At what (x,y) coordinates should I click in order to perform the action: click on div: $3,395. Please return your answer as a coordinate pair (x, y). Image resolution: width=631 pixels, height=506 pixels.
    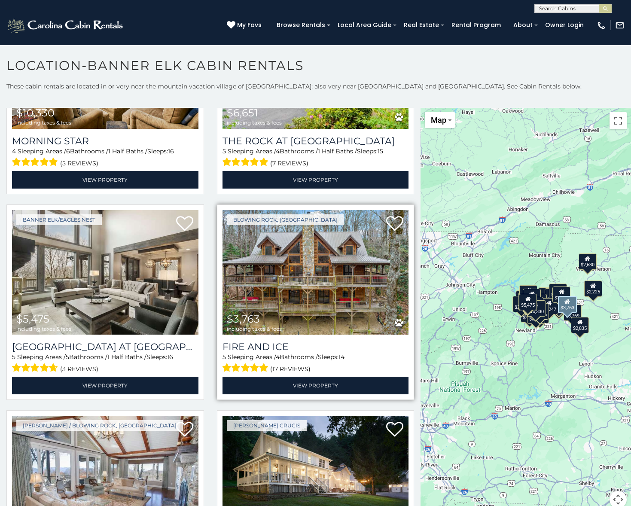
    Looking at the image, I should click on (529, 294).